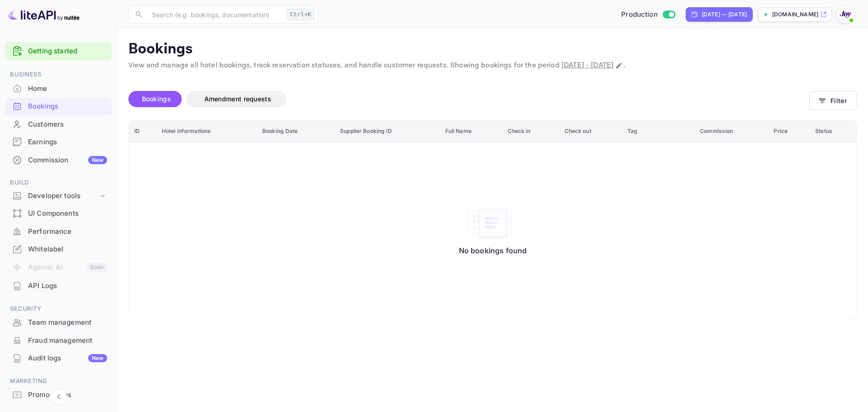 Image resolution: width=868 pixels, height=412 pixels. I want to click on a: Audit logsNew, so click(58, 358).